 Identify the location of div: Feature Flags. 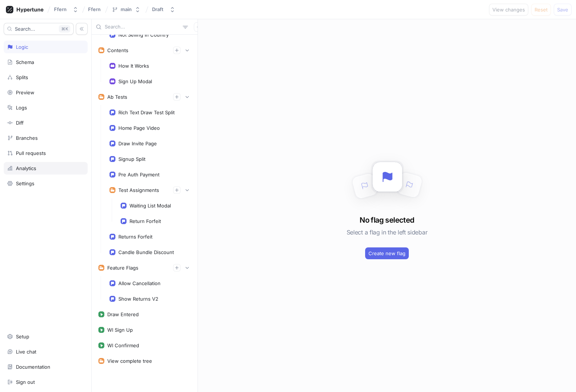
(123, 268).